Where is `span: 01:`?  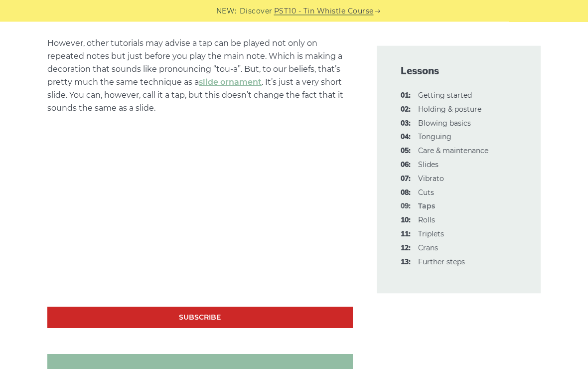 span: 01: is located at coordinates (405, 96).